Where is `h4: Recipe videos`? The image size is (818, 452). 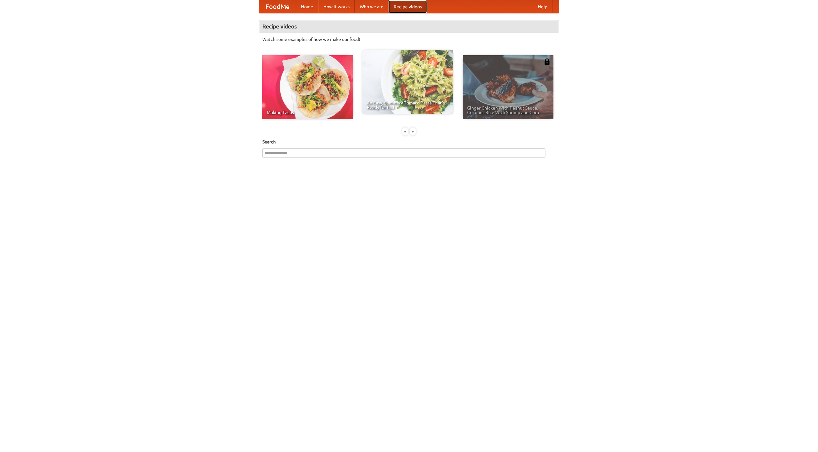 h4: Recipe videos is located at coordinates (409, 27).